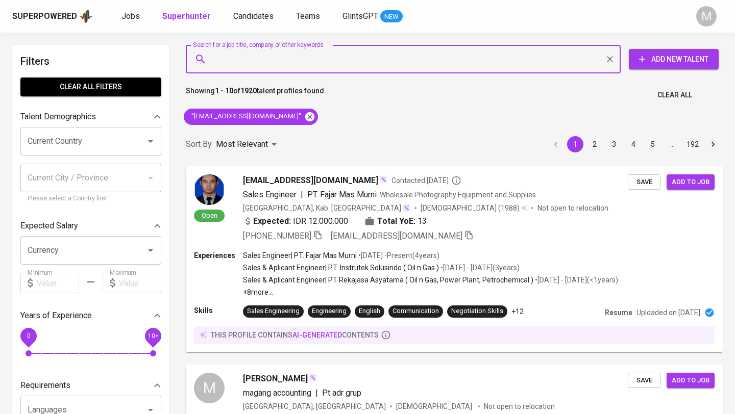  I want to click on button: Go to page 5, so click(653, 144).